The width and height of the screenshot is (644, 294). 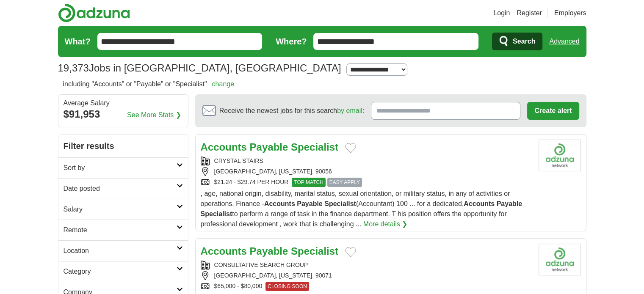 I want to click on a: See More Stats ❯, so click(x=154, y=115).